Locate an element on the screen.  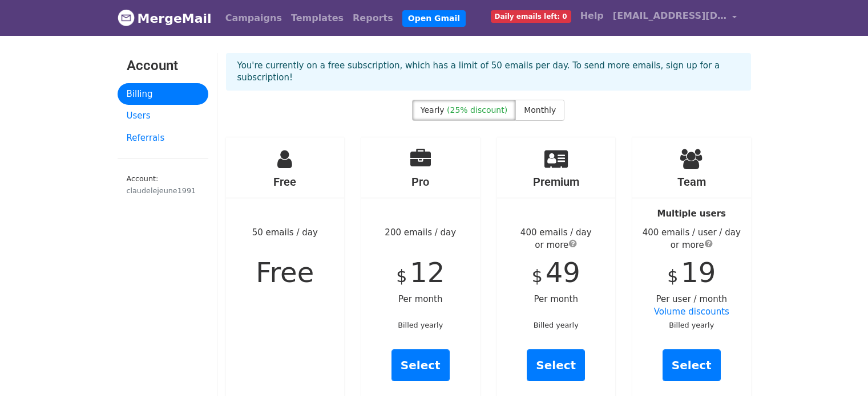
h4: Team is located at coordinates (692, 182).